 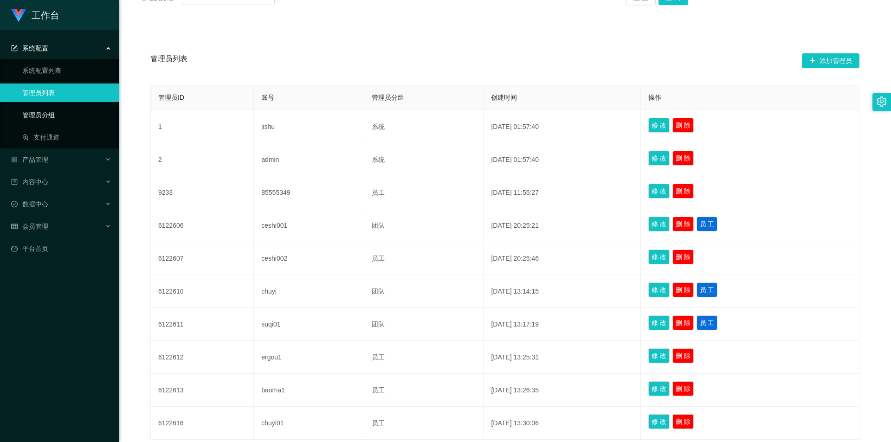 What do you see at coordinates (19, 16) in the screenshot?
I see `img: logo.9652507e.png` at bounding box center [19, 16].